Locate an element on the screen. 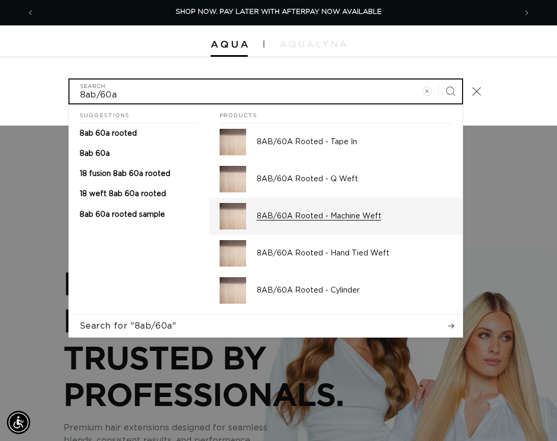 The height and width of the screenshot is (441, 557). span: 8ab 60a rooted is located at coordinates (108, 134).